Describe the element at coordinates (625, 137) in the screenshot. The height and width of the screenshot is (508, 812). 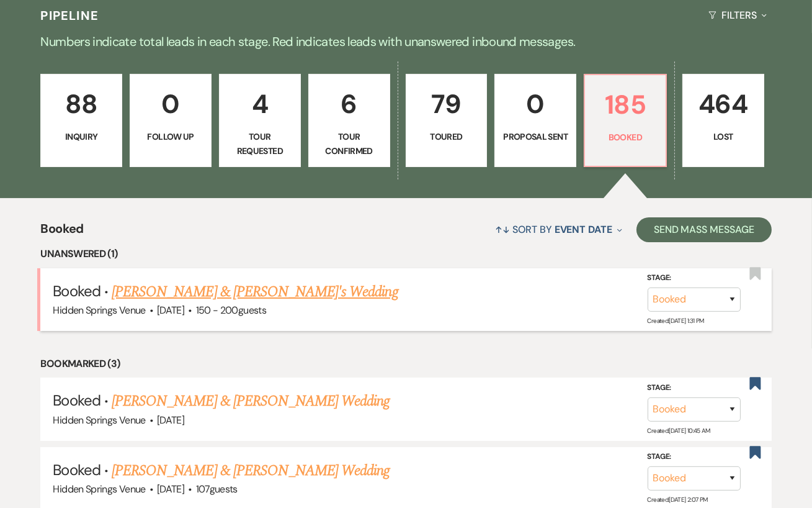
I see `p: Booked` at that location.